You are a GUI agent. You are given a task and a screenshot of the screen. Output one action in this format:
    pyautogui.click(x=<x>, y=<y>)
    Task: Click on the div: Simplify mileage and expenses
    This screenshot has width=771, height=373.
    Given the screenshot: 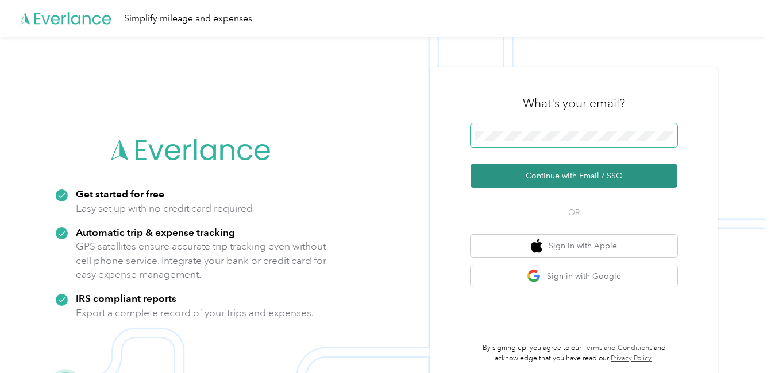 What is the action you would take?
    pyautogui.click(x=188, y=18)
    